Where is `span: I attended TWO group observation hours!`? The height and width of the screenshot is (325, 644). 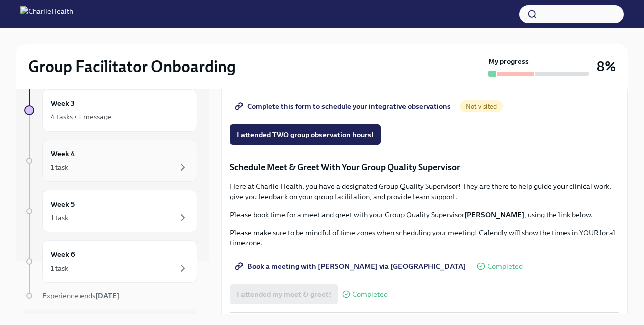
span: I attended TWO group observation hours! is located at coordinates (305, 134).